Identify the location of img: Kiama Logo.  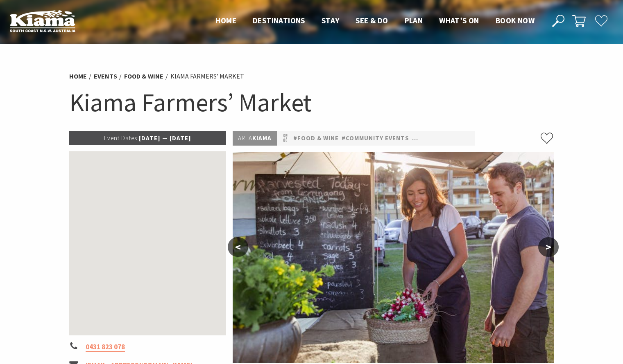
(42, 21).